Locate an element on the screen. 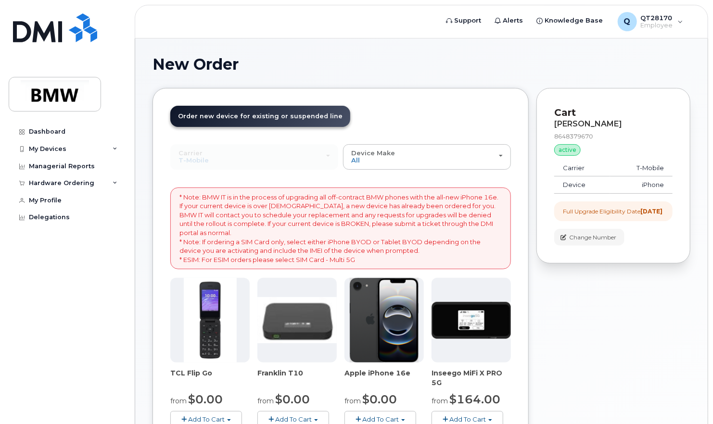 Image resolution: width=713 pixels, height=424 pixels. div: 8648379670 is located at coordinates (613, 136).